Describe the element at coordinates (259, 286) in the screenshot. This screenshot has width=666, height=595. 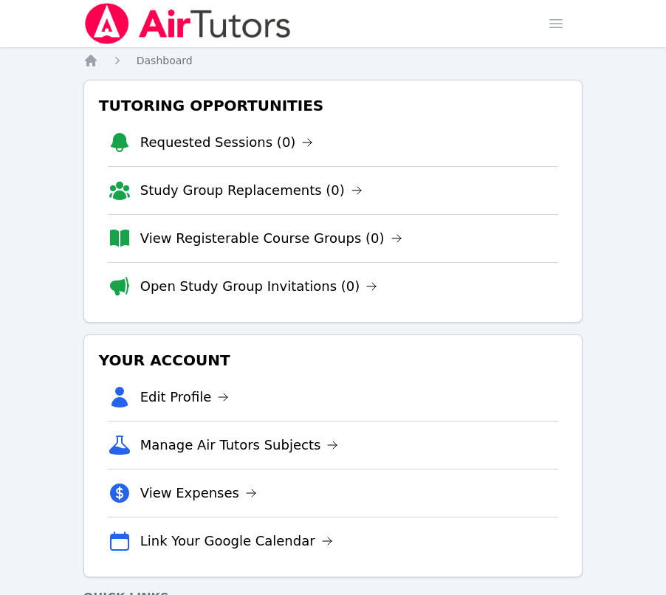
I see `a: Open Study Group Invitations (0)` at that location.